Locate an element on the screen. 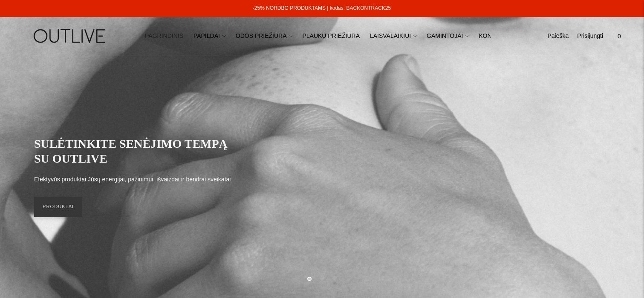 This screenshot has width=644, height=298. button: Move carousel to slide 3 is located at coordinates (334, 278).